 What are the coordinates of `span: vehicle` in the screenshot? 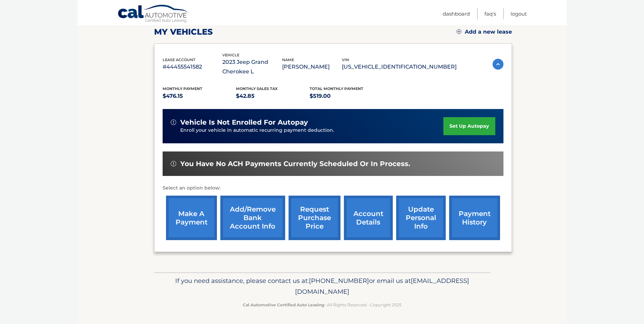 It's located at (231, 55).